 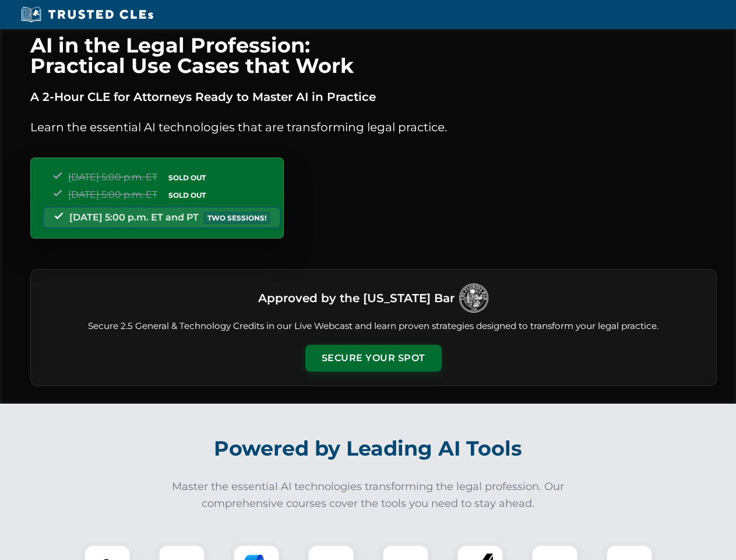 What do you see at coordinates (86, 14) in the screenshot?
I see `img: Trusted CLEs` at bounding box center [86, 14].